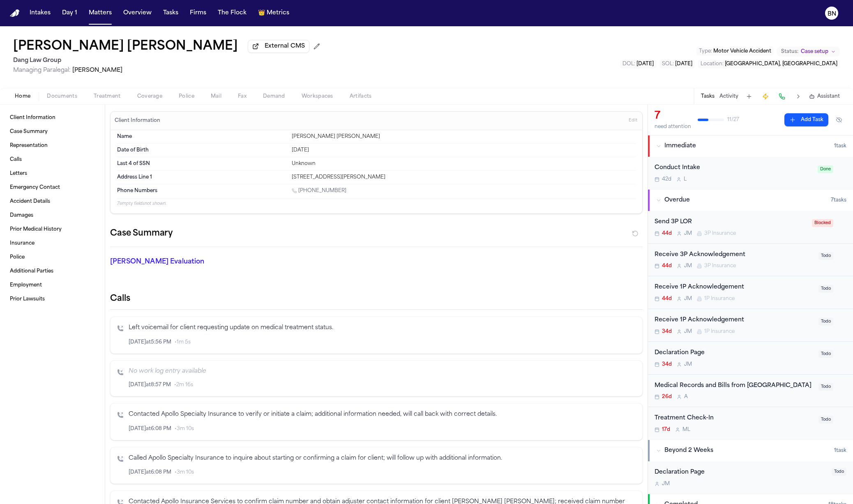 The image size is (853, 504). I want to click on dt: Date of Birth, so click(201, 150).